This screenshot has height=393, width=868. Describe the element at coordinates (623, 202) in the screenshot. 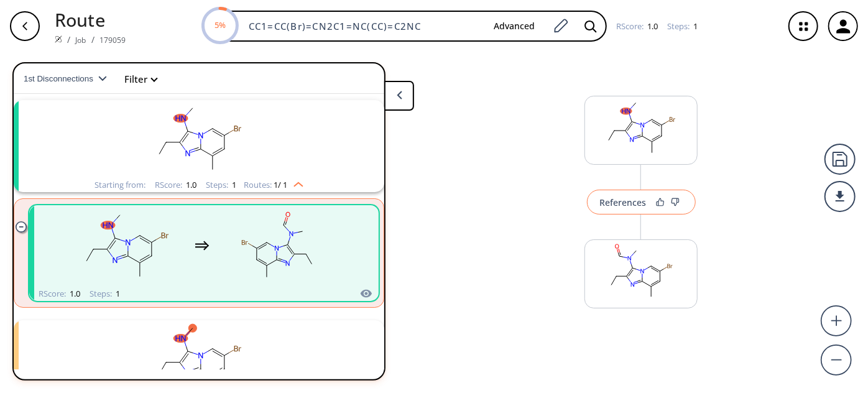

I see `div: References` at that location.